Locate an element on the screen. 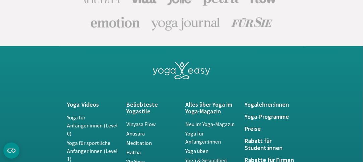 The width and height of the screenshot is (363, 162). a: Yoga für Anfänger:innen (Level 0) is located at coordinates (93, 126).